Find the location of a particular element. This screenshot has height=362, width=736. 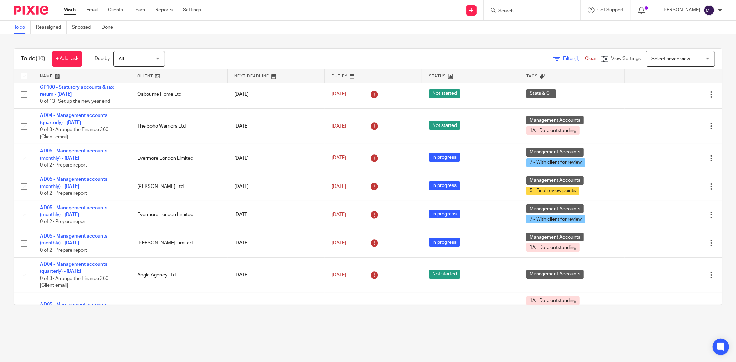

a: Clients is located at coordinates (116, 10).